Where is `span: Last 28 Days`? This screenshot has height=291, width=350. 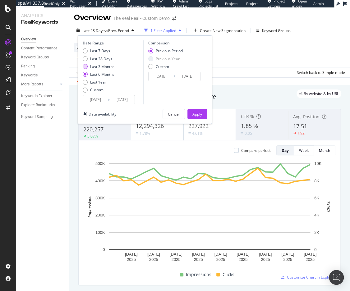 span: Last 28 Days is located at coordinates (93, 30).